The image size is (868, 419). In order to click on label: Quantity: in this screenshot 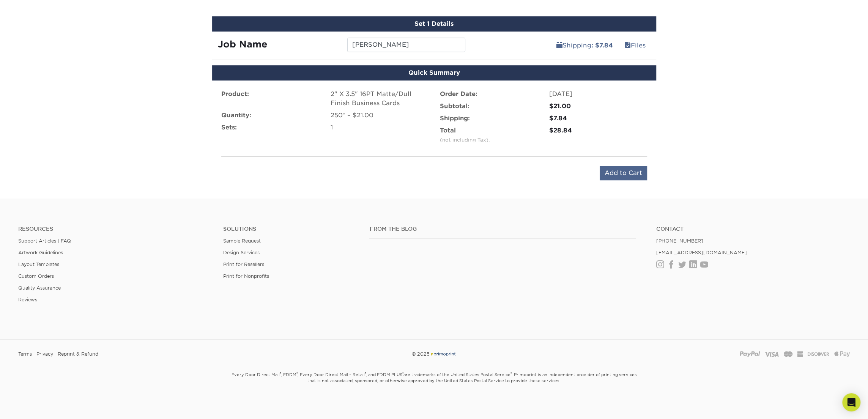, I will do `click(236, 116)`.